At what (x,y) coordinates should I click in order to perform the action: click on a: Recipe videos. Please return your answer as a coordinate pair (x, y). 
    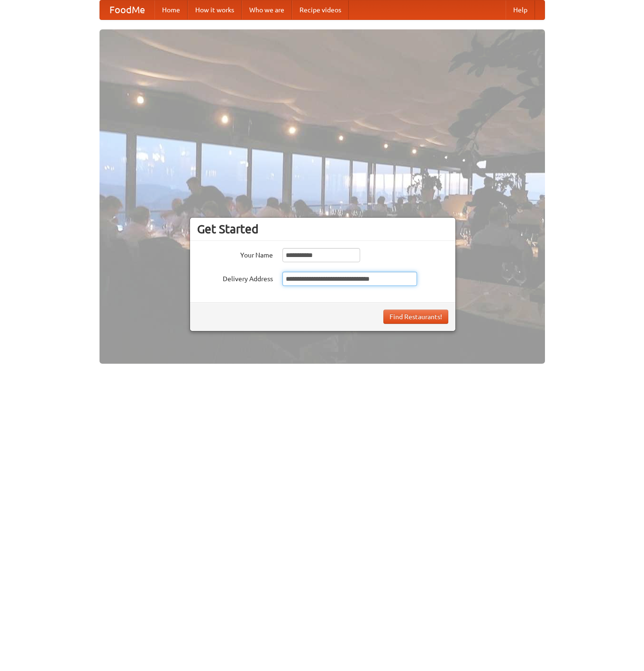
    Looking at the image, I should click on (320, 10).